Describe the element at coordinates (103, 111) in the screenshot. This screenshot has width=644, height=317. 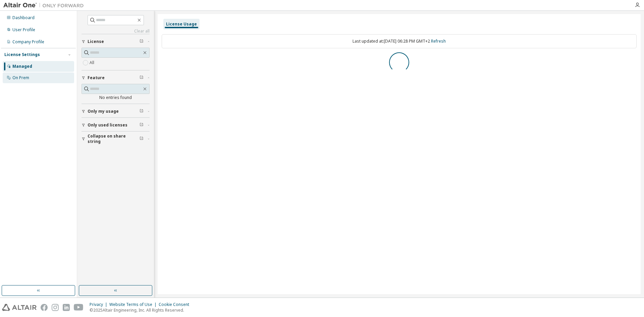
I see `span: Only my usage` at that location.